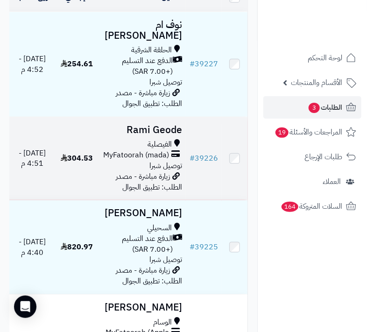 The width and height of the screenshot is (367, 332). Describe the element at coordinates (151, 50) in the screenshot. I see `span: الحلقة الشرقية` at that location.